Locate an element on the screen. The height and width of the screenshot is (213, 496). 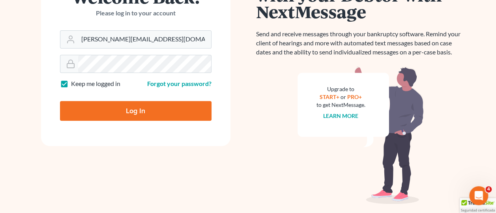
span: or is located at coordinates (343, 97).